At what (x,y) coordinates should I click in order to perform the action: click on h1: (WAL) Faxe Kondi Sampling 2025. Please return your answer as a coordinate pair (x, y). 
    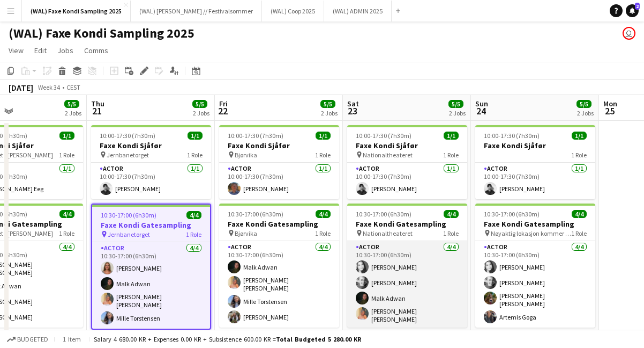
    Looking at the image, I should click on (101, 34).